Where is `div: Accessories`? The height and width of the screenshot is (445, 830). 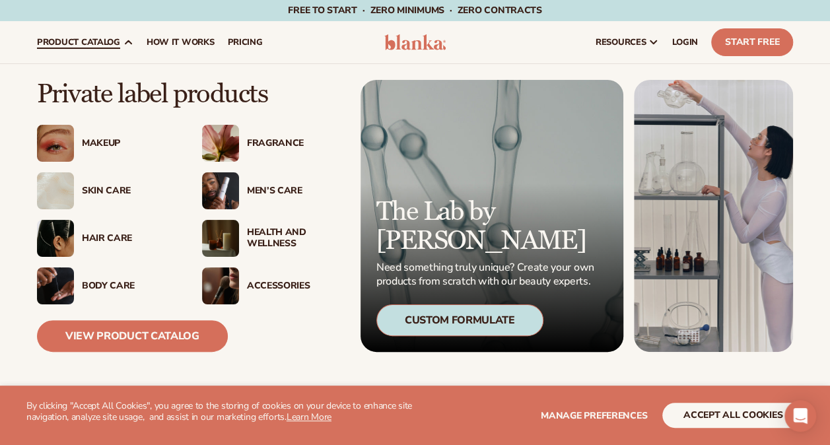 div: Accessories is located at coordinates (294, 286).